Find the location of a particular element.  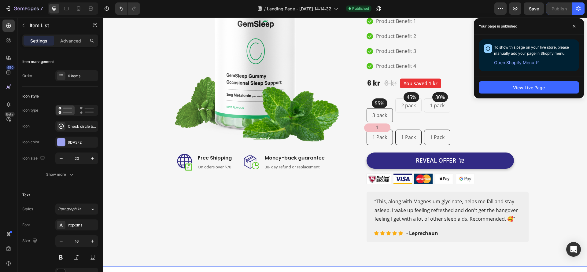

div: Font is located at coordinates (26, 225).